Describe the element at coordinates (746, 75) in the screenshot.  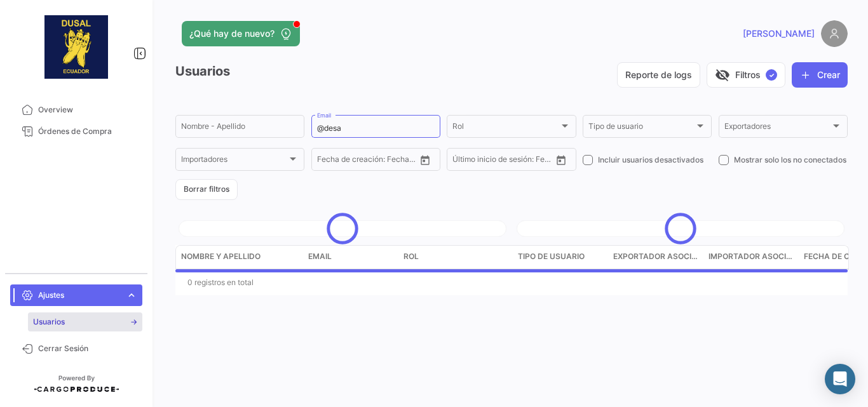
I see `button: visibility_offFiltros✓` at that location.